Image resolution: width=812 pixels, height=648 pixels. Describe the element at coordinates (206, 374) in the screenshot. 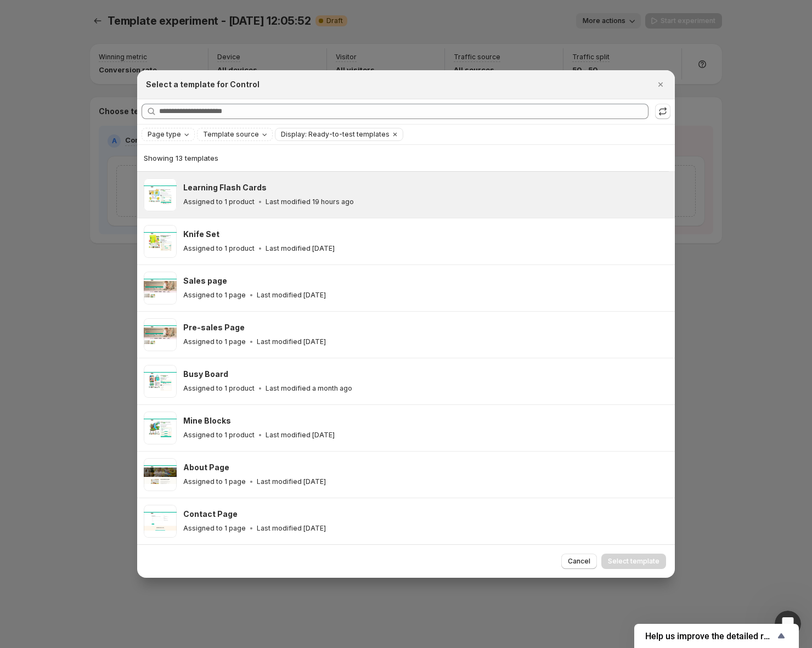

I see `h3: Busy Board` at that location.